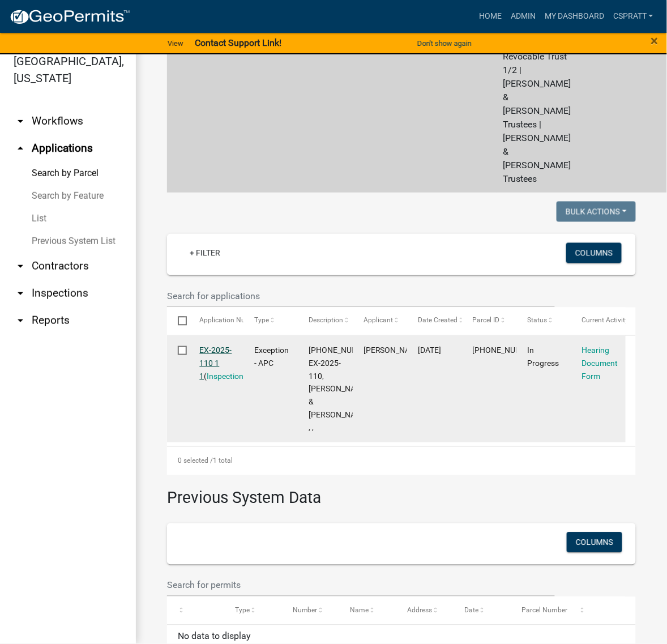  What do you see at coordinates (20, 148) in the screenshot?
I see `i: arrow_drop_up` at bounding box center [20, 148].